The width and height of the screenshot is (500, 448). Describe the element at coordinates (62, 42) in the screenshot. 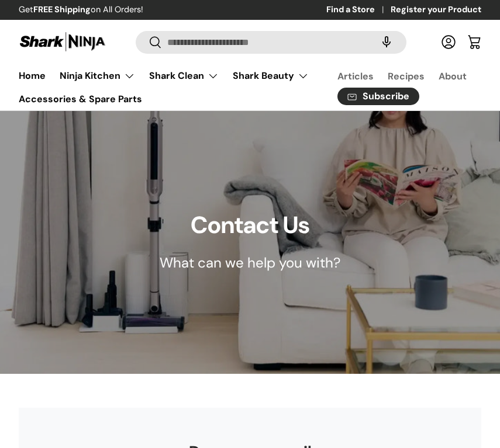

I see `img: Shark Ninja Philippines` at that location.